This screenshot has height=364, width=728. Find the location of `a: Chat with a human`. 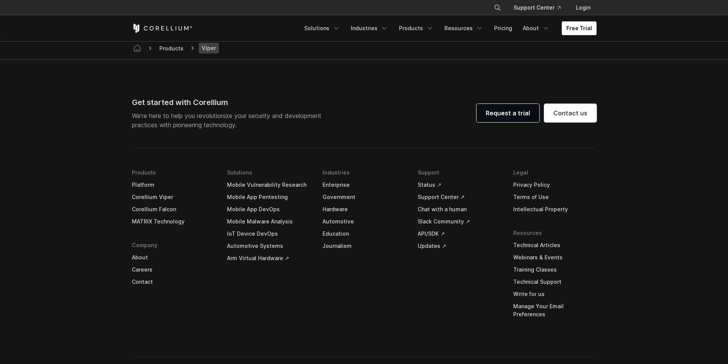

a: Chat with a human is located at coordinates (460, 209).